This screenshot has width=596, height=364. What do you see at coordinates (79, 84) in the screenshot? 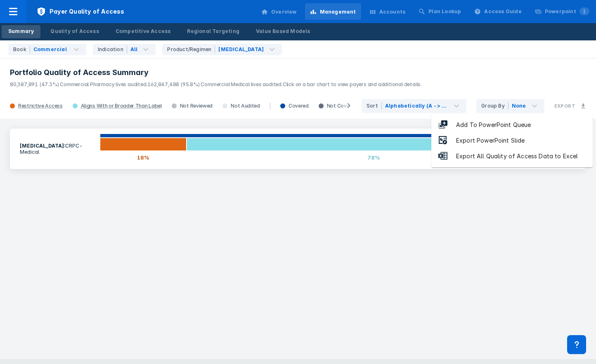
I see `span: 80,387,891 (47.3%) Commercial Pharmacy lives audited.` at bounding box center [79, 84].